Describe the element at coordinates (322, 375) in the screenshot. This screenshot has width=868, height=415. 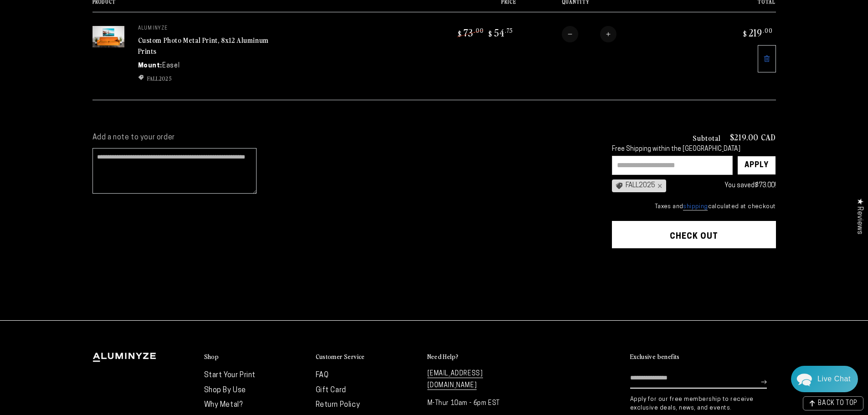
I see `a: FAQ` at that location.